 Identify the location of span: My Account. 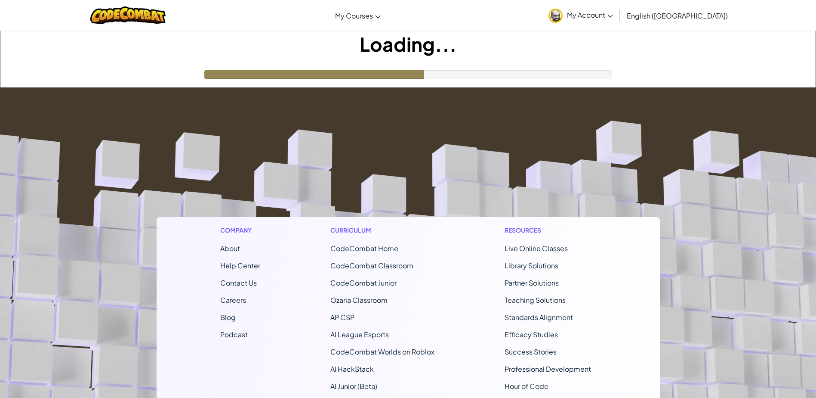
(590, 15).